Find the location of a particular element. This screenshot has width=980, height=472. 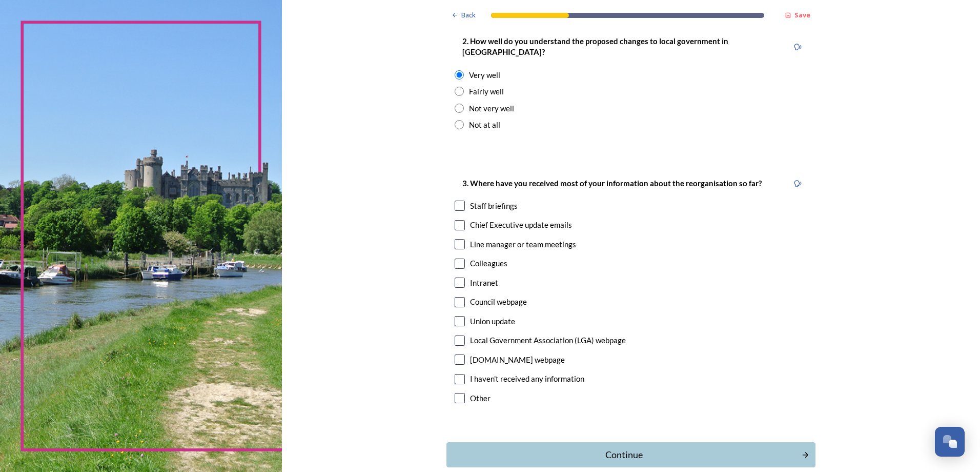

div: Other is located at coordinates (481, 398).